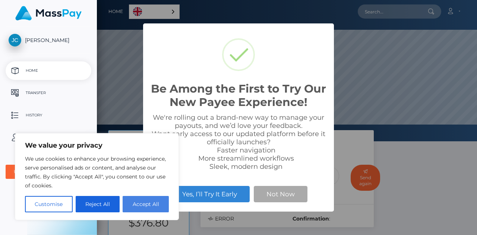 Image resolution: width=477 pixels, height=235 pixels. What do you see at coordinates (238, 96) in the screenshot?
I see `h2: Be Among the First to Try Our New Payee Experience!` at bounding box center [238, 96].